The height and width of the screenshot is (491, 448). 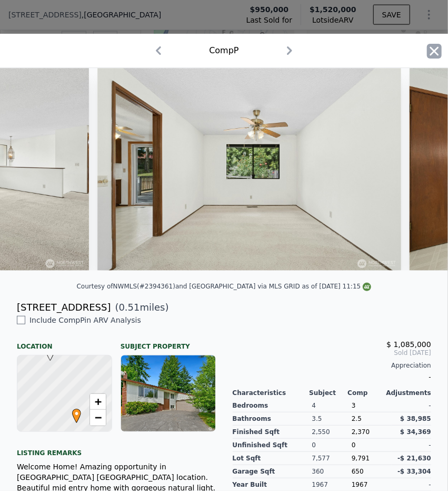 I want to click on div: 4, so click(x=333, y=406).